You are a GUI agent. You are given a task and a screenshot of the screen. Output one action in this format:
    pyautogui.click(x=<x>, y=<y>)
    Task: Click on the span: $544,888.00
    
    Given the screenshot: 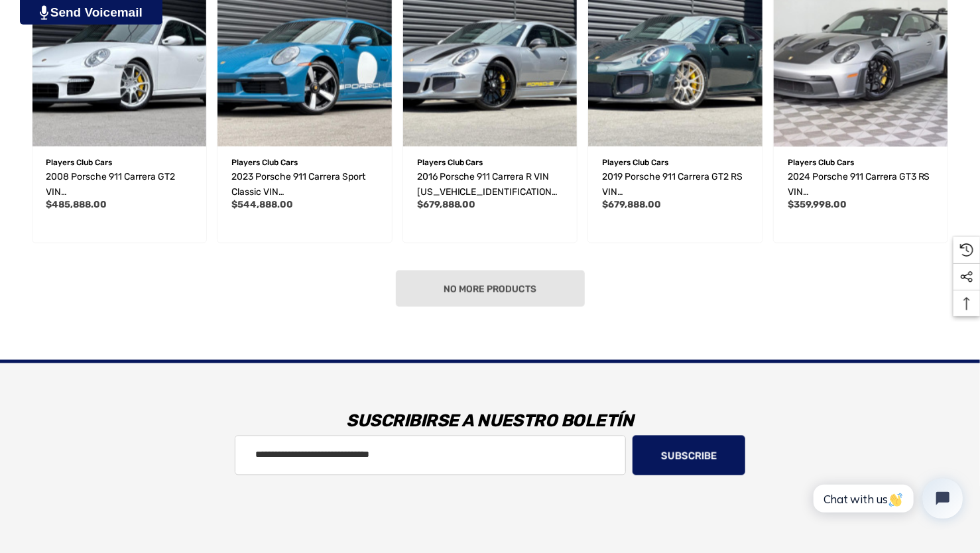 What is the action you would take?
    pyautogui.click(x=262, y=205)
    